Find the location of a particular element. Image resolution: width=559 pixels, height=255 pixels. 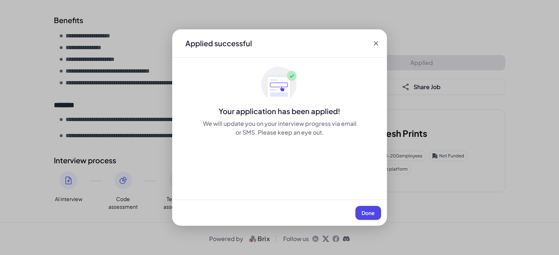

div: Applied successful is located at coordinates (219, 43).